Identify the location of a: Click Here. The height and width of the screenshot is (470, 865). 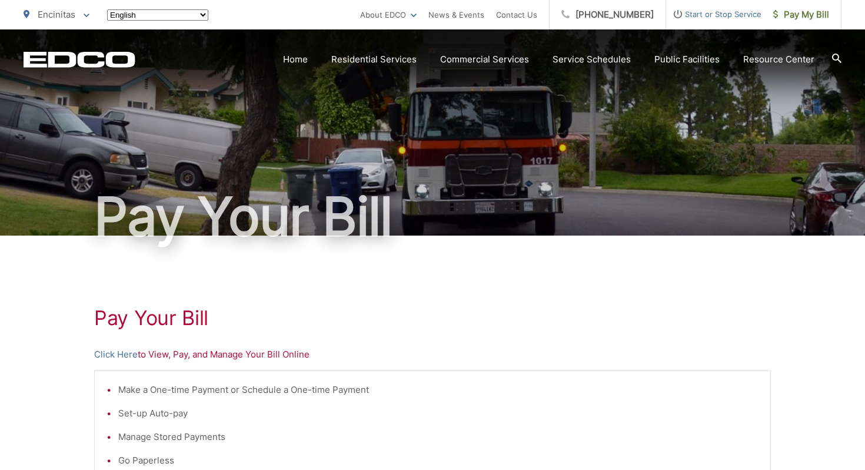
(116, 354).